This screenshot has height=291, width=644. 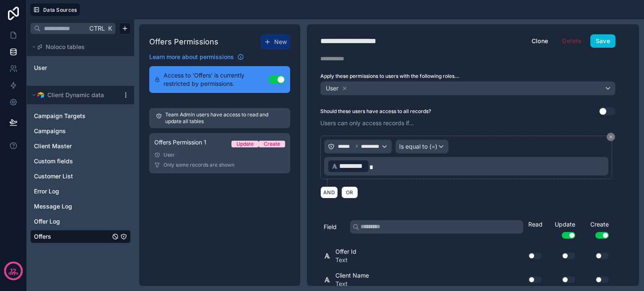 I want to click on span: Field, so click(x=330, y=227).